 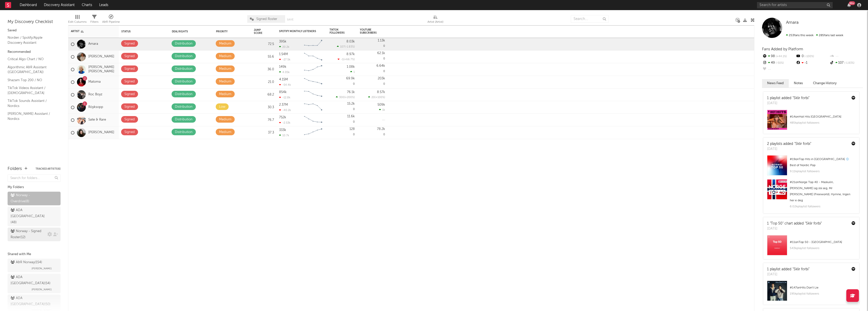 I want to click on div: 195k playlist followers, so click(x=823, y=294).